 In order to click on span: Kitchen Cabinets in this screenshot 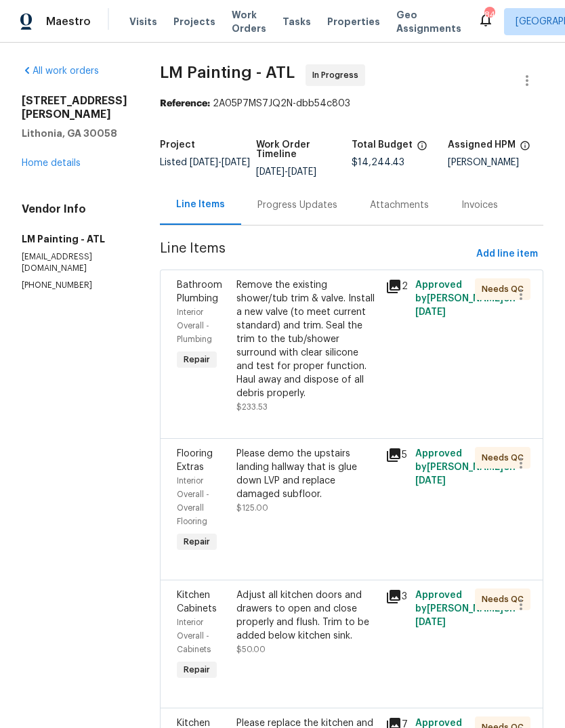, I will do `click(197, 602)`.